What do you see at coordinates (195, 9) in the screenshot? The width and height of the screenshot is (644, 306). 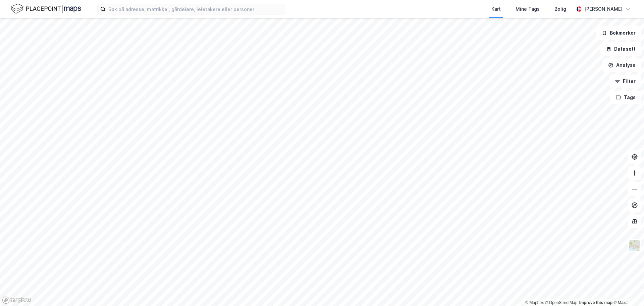 I see `input: Søk på adresse, matrikkel, gårdeiere, leietakere eller personer` at bounding box center [195, 9].